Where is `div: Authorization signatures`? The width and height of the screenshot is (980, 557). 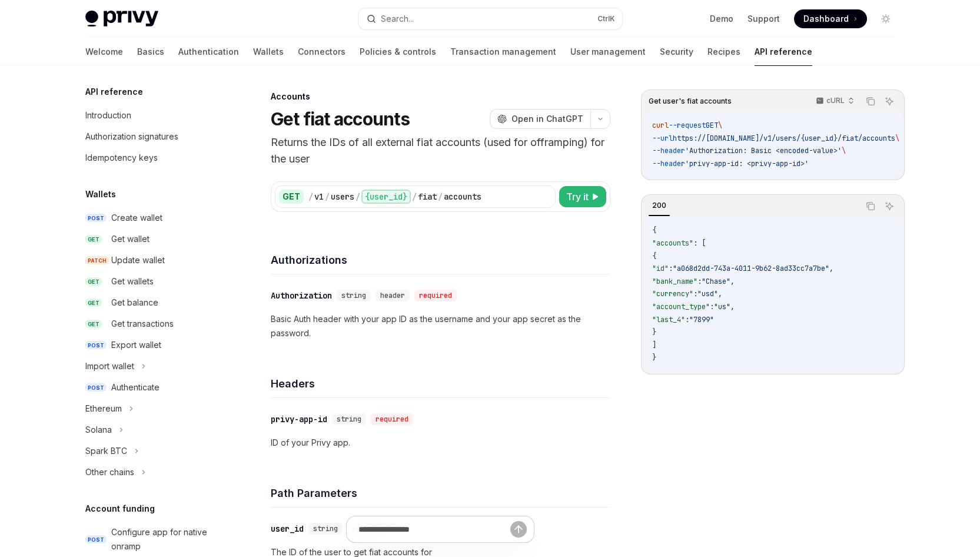
div: Authorization signatures is located at coordinates (132, 137).